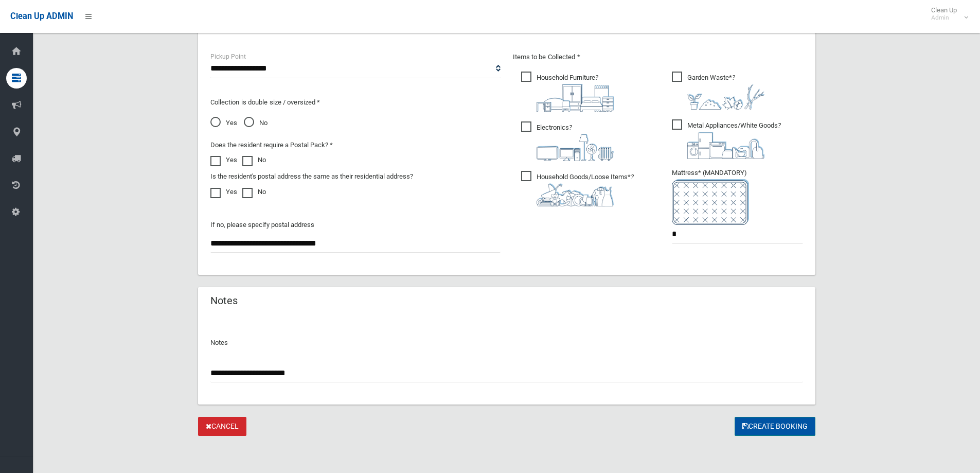  I want to click on img: e7408bece873d2c1783593a074e5cb2f.png, so click(710, 202).